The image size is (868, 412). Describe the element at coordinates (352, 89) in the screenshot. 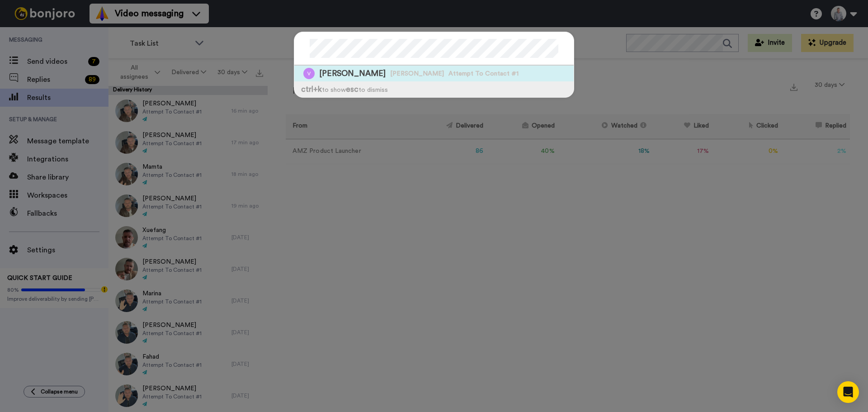

I see `span: esc` at that location.